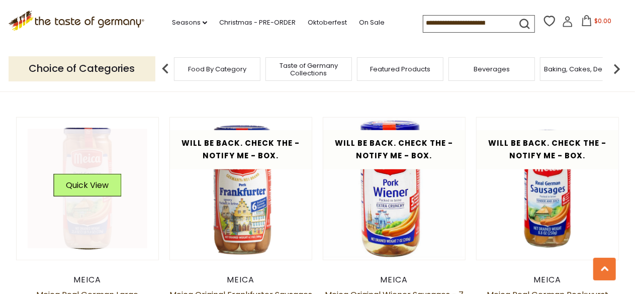  What do you see at coordinates (165, 69) in the screenshot?
I see `img: previous arrow` at bounding box center [165, 69].